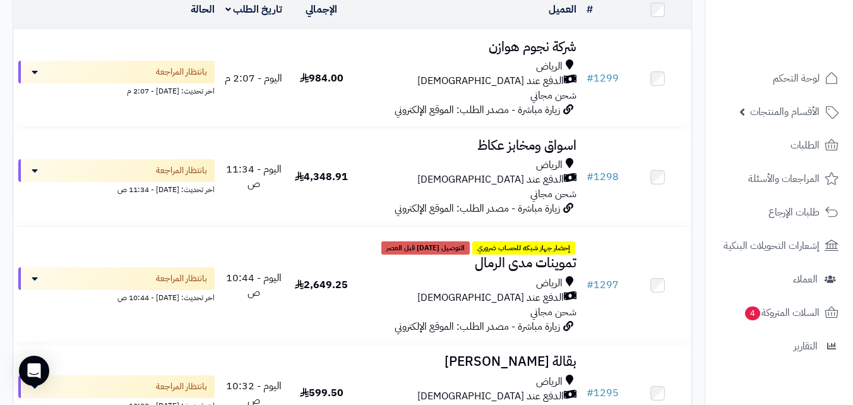 This screenshot has width=853, height=405. What do you see at coordinates (603, 177) in the screenshot?
I see `a: #1298` at bounding box center [603, 177].